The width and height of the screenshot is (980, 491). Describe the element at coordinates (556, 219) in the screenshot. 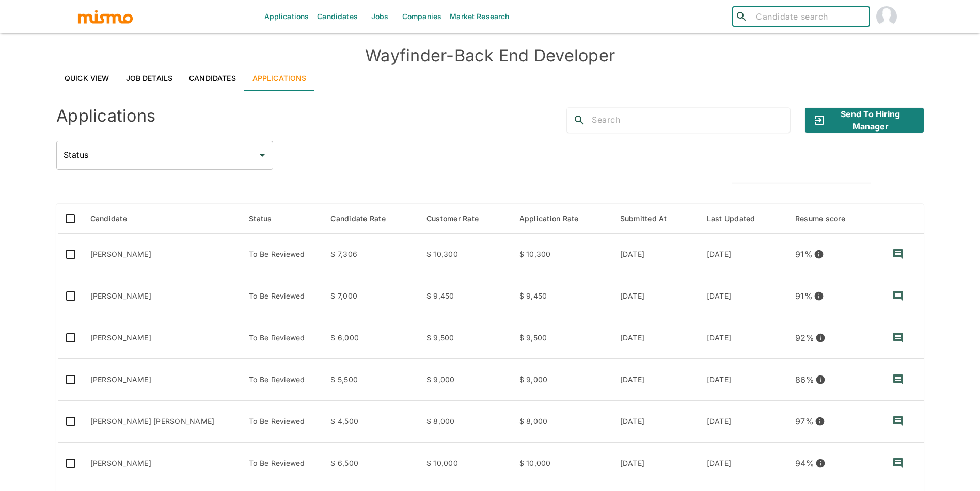

I see `span: Application Rate` at that location.